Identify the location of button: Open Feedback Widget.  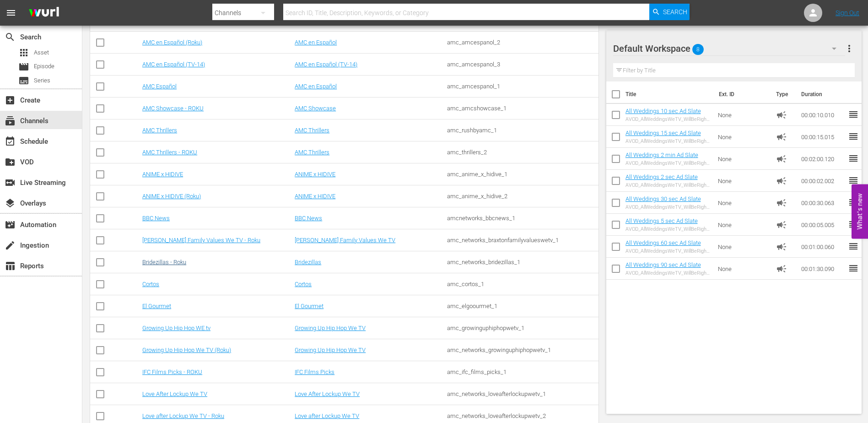
(860, 212).